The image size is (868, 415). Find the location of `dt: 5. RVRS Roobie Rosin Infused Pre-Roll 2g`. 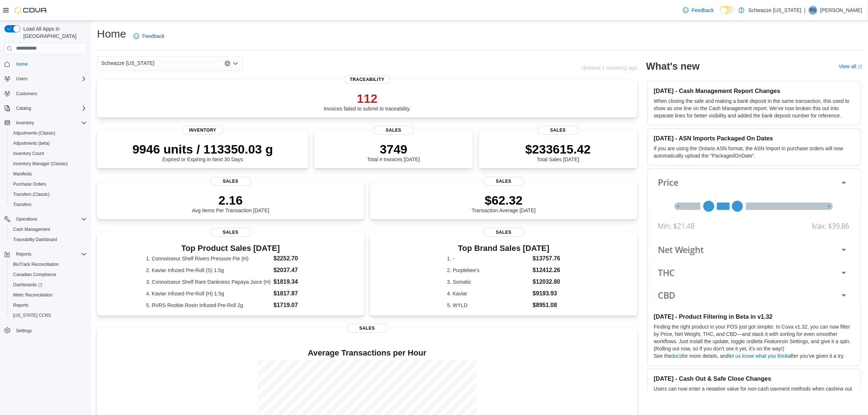

dt: 5. RVRS Roobie Rosin Infused Pre-Roll 2g is located at coordinates (209, 305).